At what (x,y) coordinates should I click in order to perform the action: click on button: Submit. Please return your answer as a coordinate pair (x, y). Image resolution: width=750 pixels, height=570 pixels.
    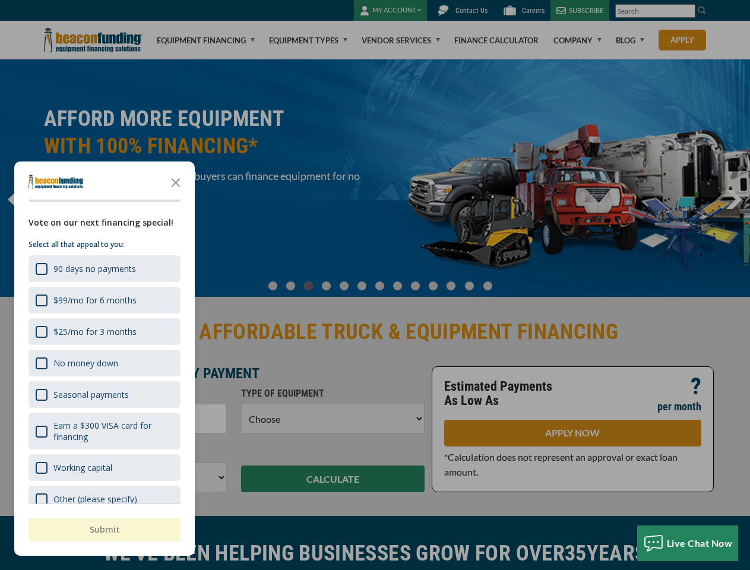
    Looking at the image, I should click on (105, 530).